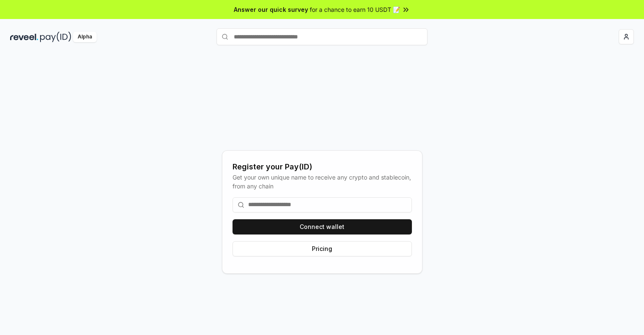 This screenshot has height=335, width=644. I want to click on img: pay_id, so click(56, 37).